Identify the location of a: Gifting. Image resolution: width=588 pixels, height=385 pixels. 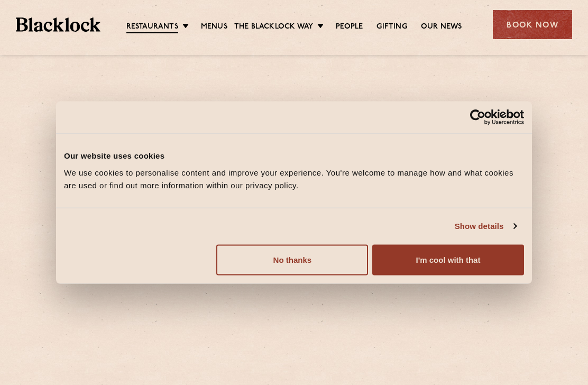
(391, 27).